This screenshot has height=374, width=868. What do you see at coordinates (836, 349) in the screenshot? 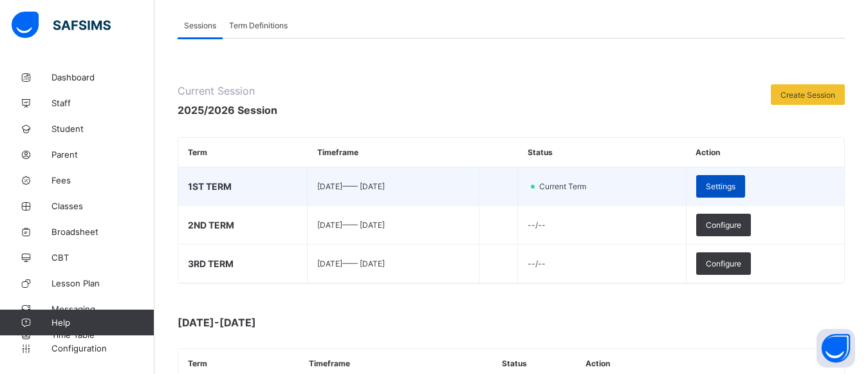
I see `button: Open asap` at bounding box center [836, 349].